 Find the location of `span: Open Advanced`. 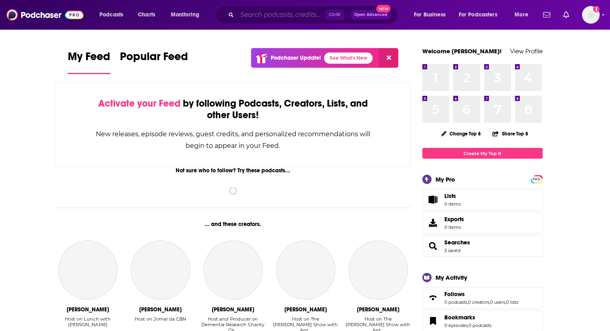

span: Open Advanced is located at coordinates (371, 15).